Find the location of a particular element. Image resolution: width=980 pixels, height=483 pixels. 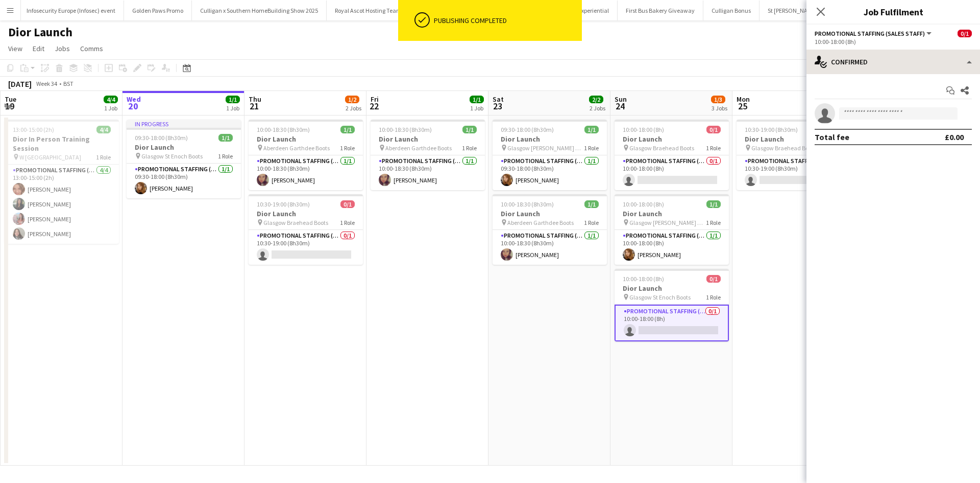

span: 25 is located at coordinates (742, 105).